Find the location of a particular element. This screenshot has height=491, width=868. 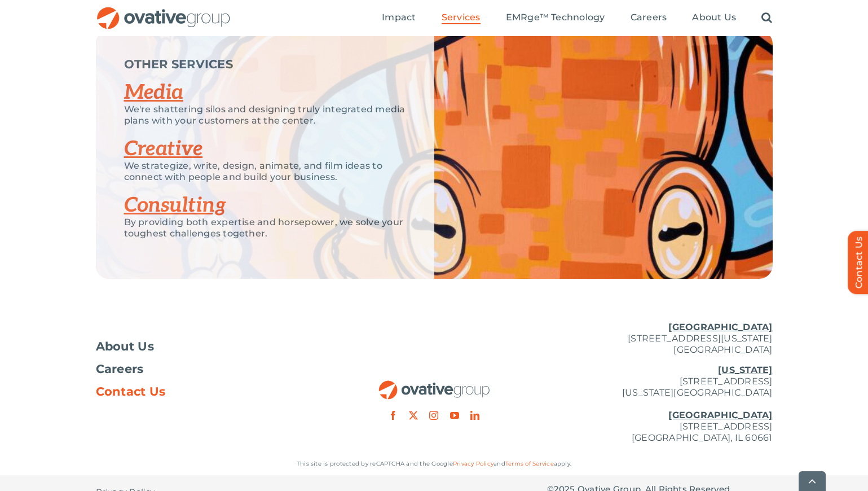

nav: Footer Menu is located at coordinates (209, 369).